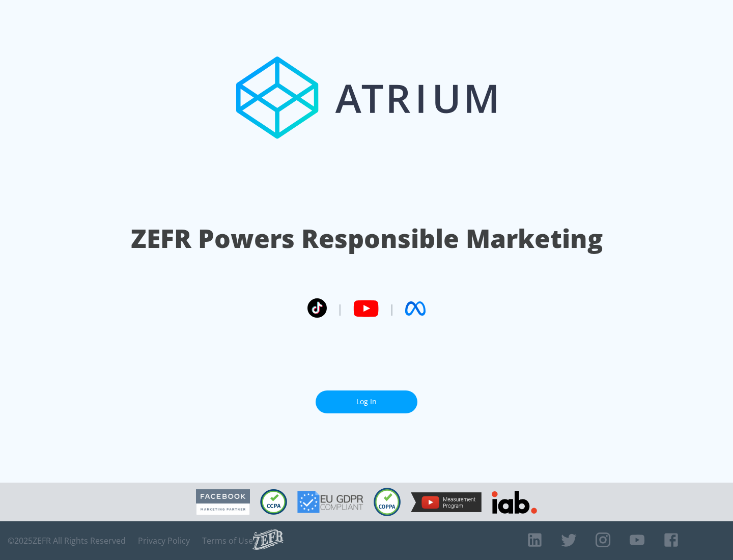 The image size is (733, 560). What do you see at coordinates (366, 401) in the screenshot?
I see `a: Log In` at bounding box center [366, 401].